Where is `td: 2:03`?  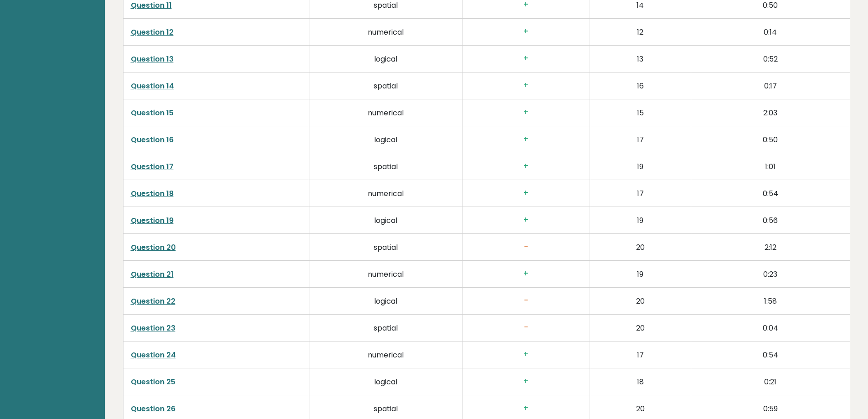
td: 2:03 is located at coordinates (771, 112).